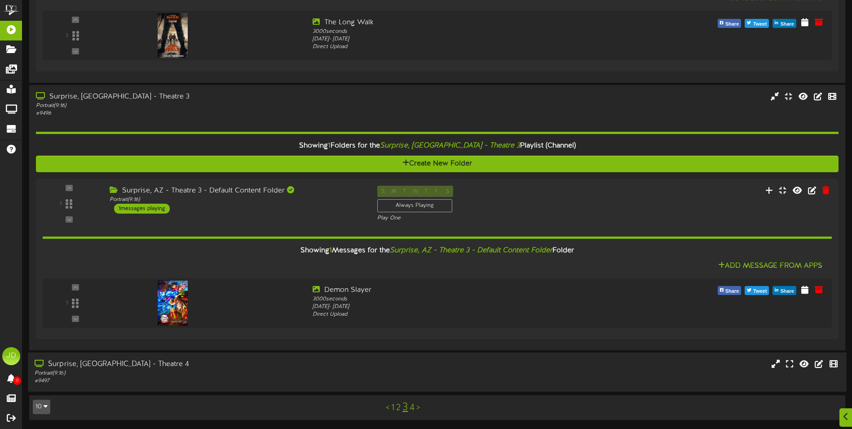 Image resolution: width=852 pixels, height=429 pixels. Describe the element at coordinates (399, 408) in the screenshot. I see `a: 2` at that location.